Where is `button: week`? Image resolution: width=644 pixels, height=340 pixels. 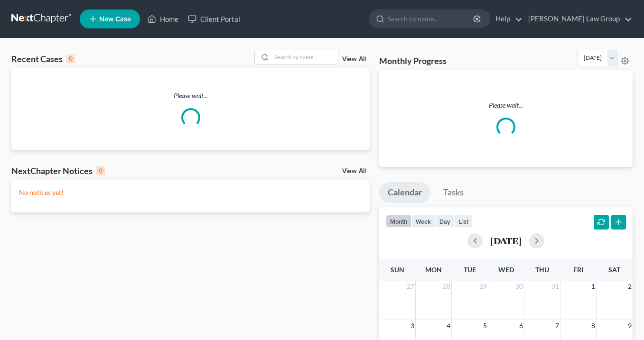 button: week is located at coordinates (424, 221).